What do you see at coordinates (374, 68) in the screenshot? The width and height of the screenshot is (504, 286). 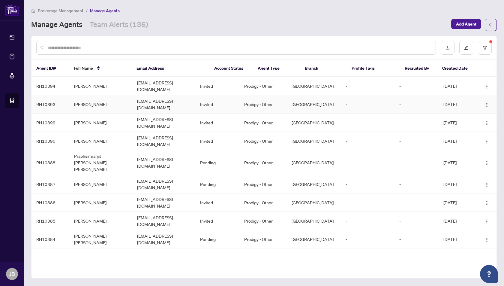 I see `th: Profile Tags` at bounding box center [374, 68].